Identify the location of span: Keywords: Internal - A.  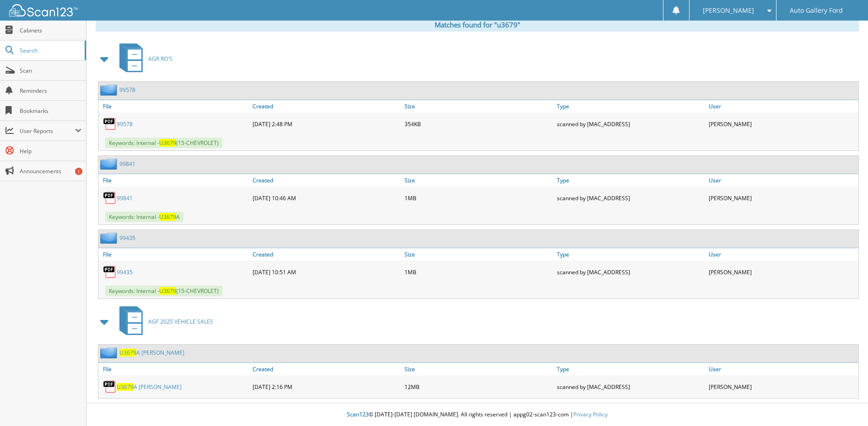
(144, 216).